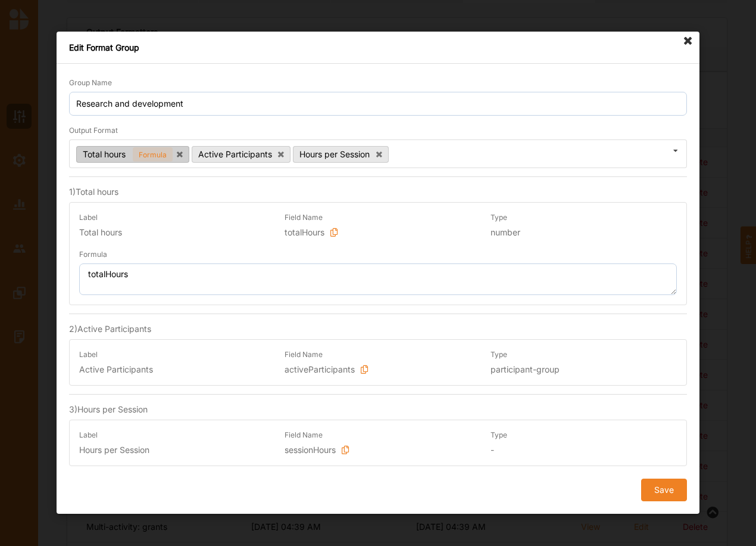  Describe the element at coordinates (313, 233) in the screenshot. I see `label: totalHours` at that location.